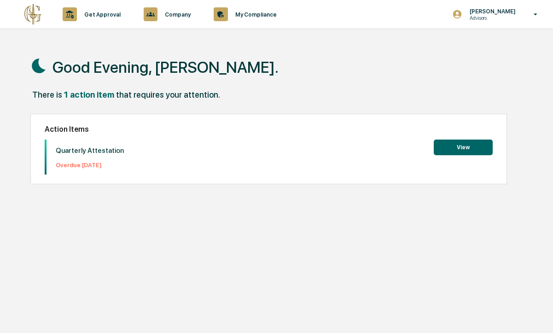 Image resolution: width=553 pixels, height=333 pixels. Describe the element at coordinates (101, 14) in the screenshot. I see `p: Get Approval` at that location.